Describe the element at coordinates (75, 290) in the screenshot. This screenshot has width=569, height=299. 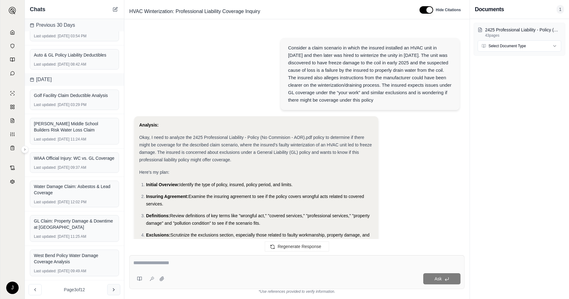
I see `span: Page 3 of 12` at that location.